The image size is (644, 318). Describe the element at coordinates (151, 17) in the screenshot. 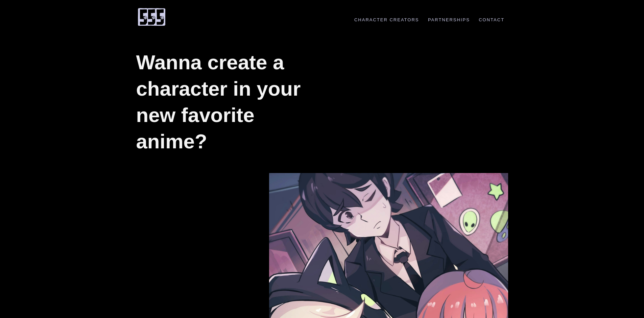

I see `img: 555 Comic` at that location.